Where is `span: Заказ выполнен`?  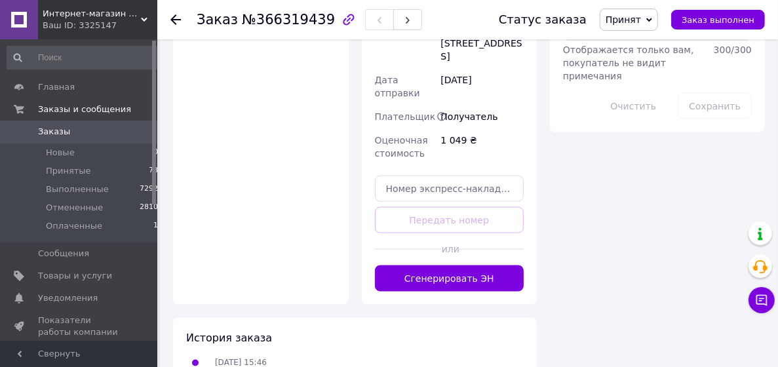 span: Заказ выполнен is located at coordinates (717, 20).